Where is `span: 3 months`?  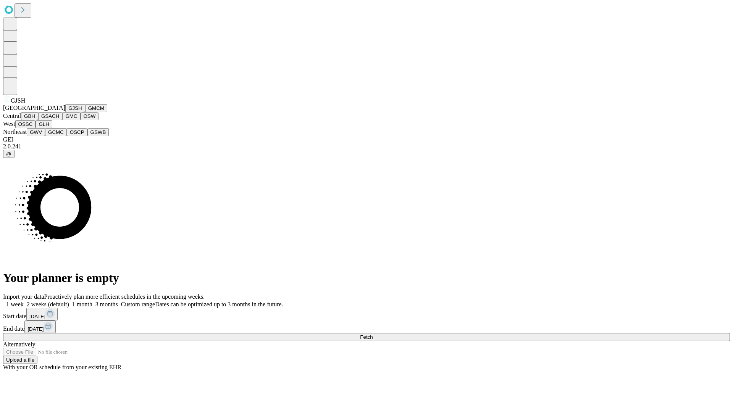
span: 3 months is located at coordinates (107, 304).